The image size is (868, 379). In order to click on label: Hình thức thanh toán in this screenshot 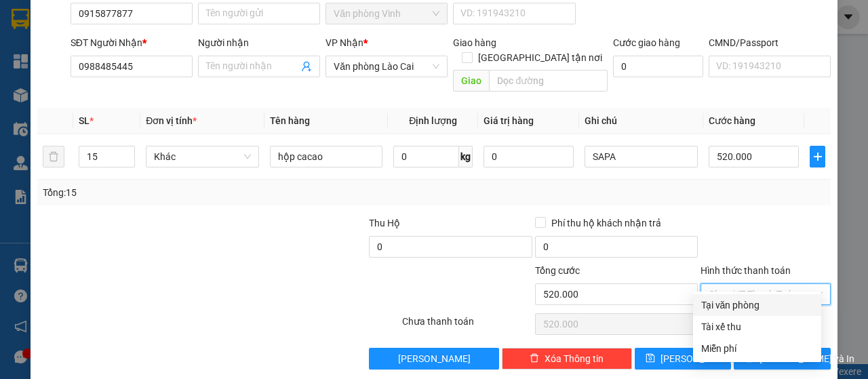, I will do `click(745, 270)`.